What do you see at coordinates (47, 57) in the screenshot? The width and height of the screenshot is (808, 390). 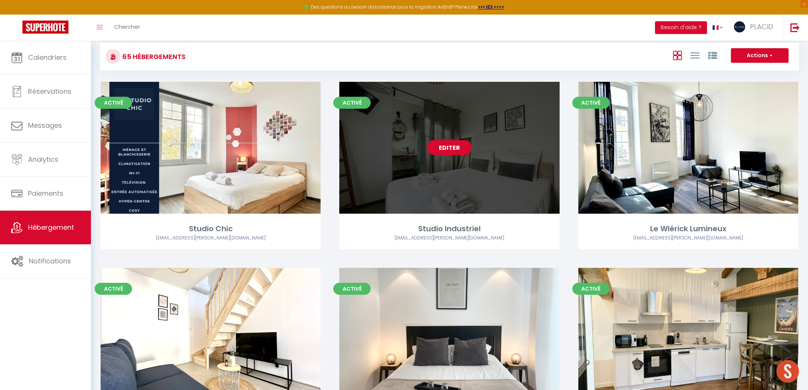 I see `span: Calendriers` at bounding box center [47, 57].